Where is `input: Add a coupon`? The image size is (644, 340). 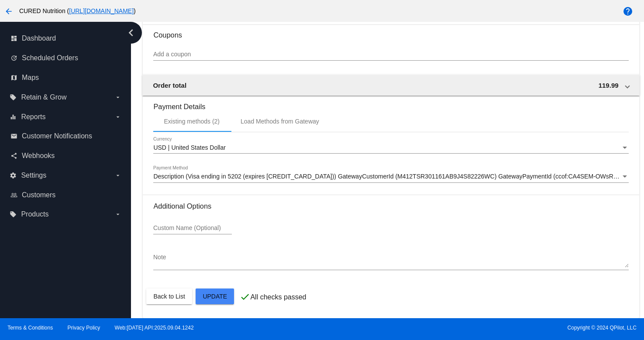
input: Add a coupon is located at coordinates (391, 54).